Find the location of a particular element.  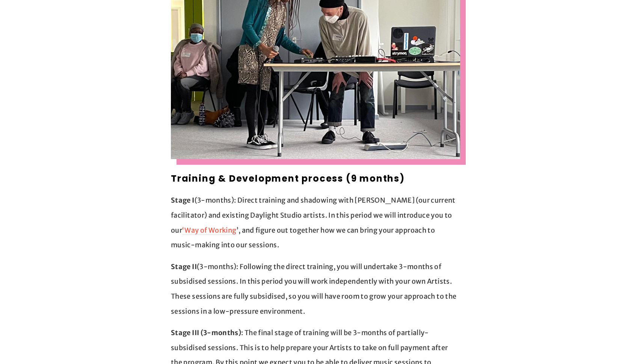

strong: Stage III (3-months) is located at coordinates (206, 332).